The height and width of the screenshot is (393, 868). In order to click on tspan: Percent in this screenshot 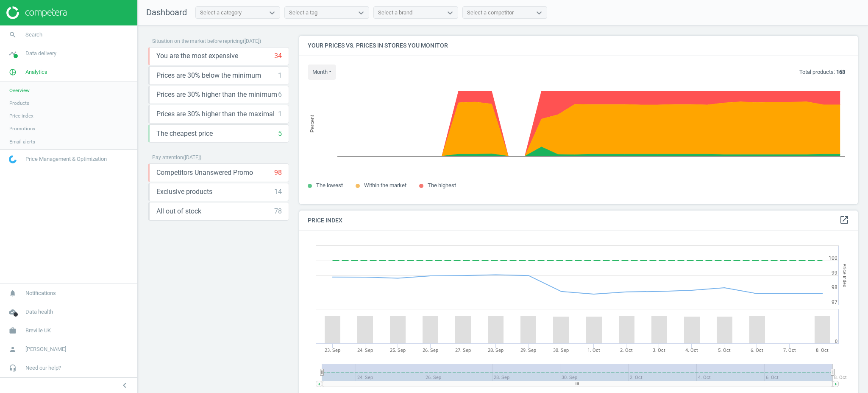, I will do `click(312, 123)`.